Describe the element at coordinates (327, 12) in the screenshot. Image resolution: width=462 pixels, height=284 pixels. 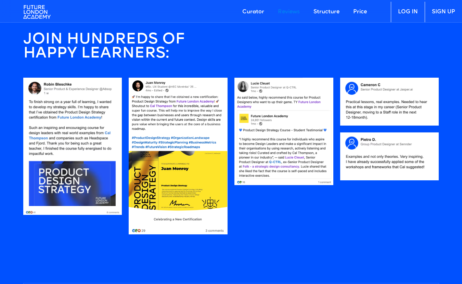
I see `a: Structure` at that location.